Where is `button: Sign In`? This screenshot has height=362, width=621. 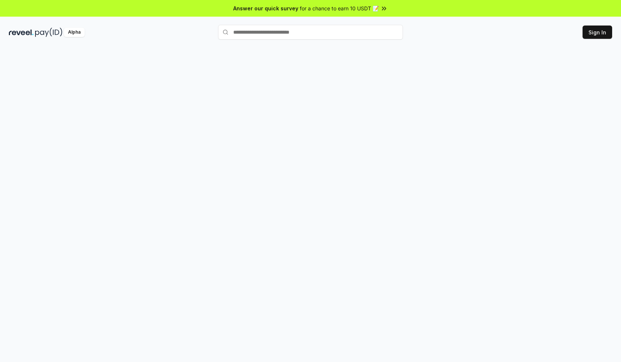
button: Sign In is located at coordinates (597, 32).